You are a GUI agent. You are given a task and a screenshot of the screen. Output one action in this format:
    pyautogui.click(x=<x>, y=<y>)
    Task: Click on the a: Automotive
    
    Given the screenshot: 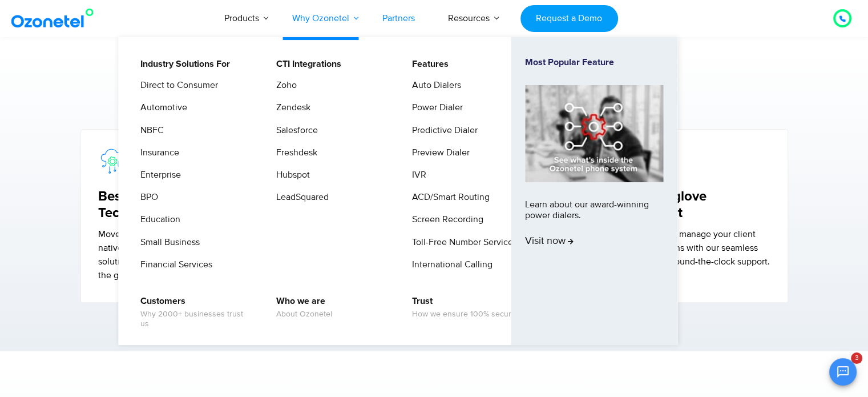 What is the action you would take?
    pyautogui.click(x=161, y=107)
    